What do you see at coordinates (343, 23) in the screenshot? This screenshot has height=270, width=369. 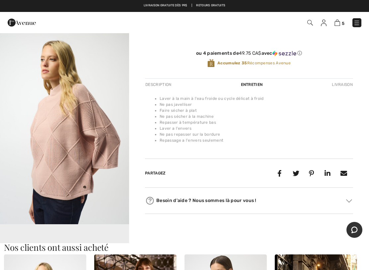 I see `span: 5` at bounding box center [343, 23].